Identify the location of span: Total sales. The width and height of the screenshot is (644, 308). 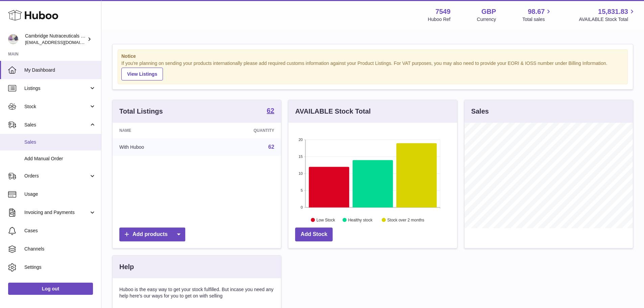
(537, 19).